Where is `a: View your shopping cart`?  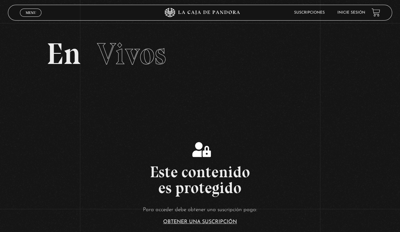
a: View your shopping cart is located at coordinates (376, 12).